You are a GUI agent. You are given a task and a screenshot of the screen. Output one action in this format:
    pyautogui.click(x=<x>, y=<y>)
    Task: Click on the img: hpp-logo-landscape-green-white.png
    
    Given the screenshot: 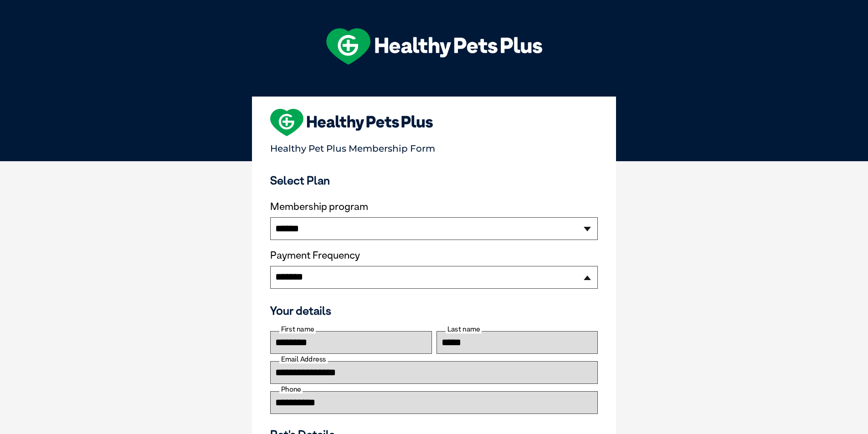 What is the action you would take?
    pyautogui.click(x=434, y=47)
    